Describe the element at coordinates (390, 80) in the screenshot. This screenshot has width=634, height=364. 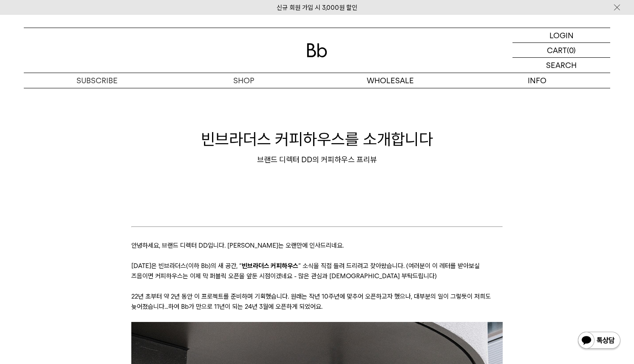
I see `p: WHOLESALE` at that location.